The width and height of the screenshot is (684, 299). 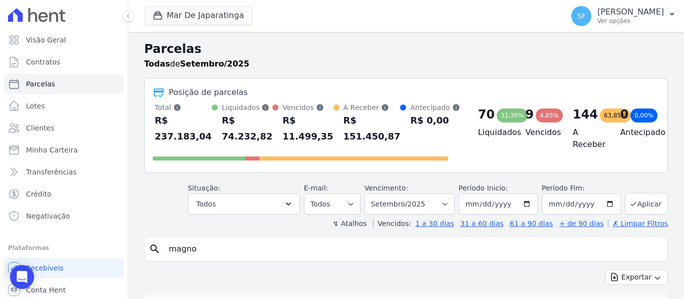 I want to click on a: Visão Geral, so click(x=64, y=40).